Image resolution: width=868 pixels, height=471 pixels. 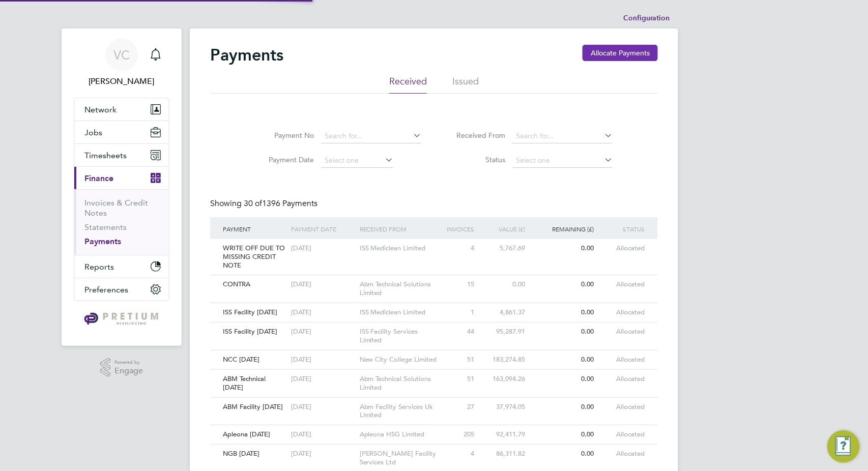 What do you see at coordinates (460, 407) in the screenshot?
I see `div: 27` at bounding box center [460, 407].